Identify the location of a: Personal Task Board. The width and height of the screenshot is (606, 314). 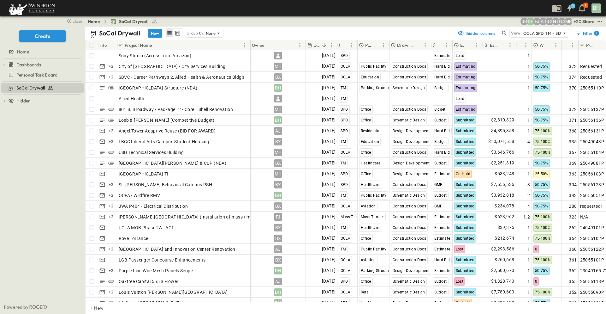
(42, 75).